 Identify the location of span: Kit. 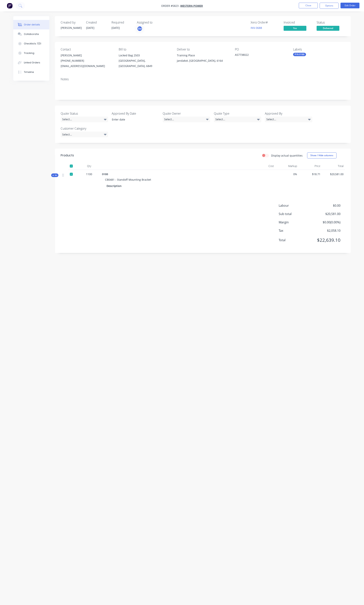
(55, 175).